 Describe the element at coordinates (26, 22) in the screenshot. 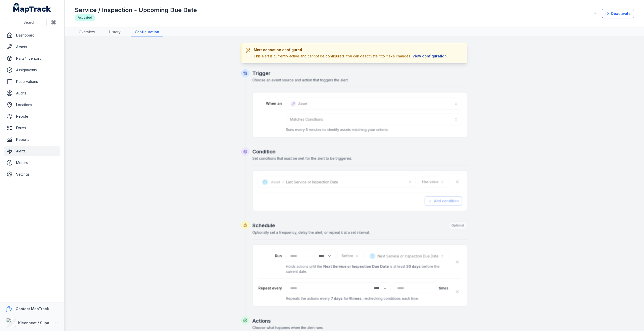

I see `button: Search` at that location.